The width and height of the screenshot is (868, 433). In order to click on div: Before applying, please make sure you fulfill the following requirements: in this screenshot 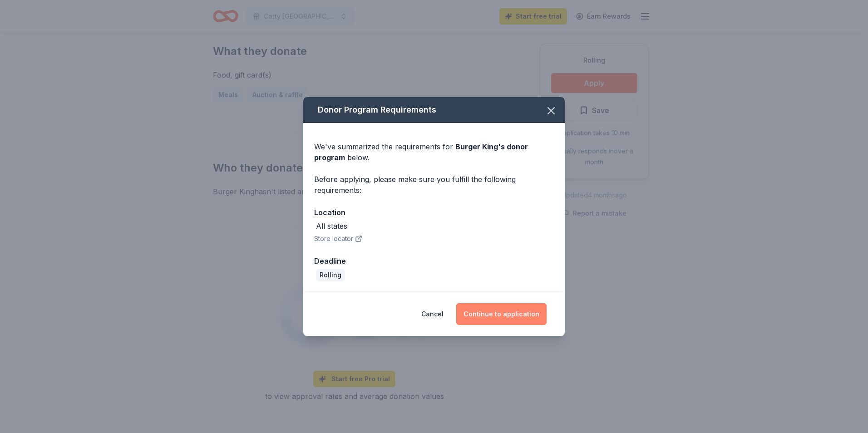, I will do `click(434, 185)`.